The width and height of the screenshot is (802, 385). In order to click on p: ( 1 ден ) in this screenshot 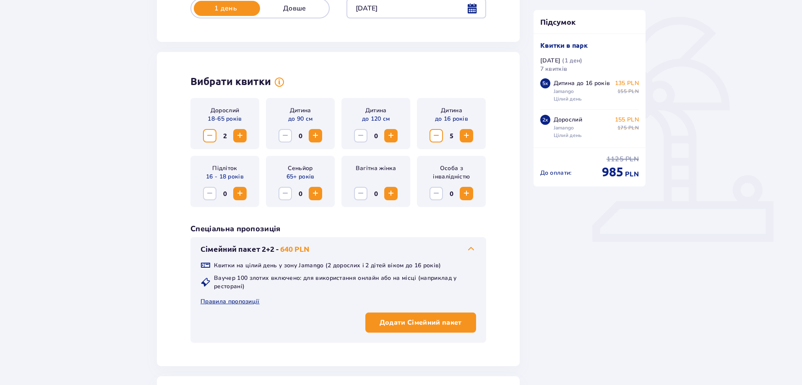, I will do `click(572, 61)`.